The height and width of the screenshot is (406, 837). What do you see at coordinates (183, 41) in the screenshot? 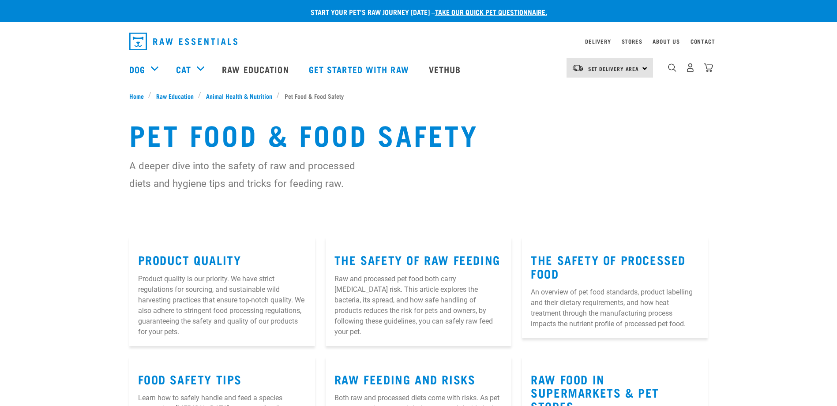
I see `img: Raw Essentials Logo` at bounding box center [183, 41].